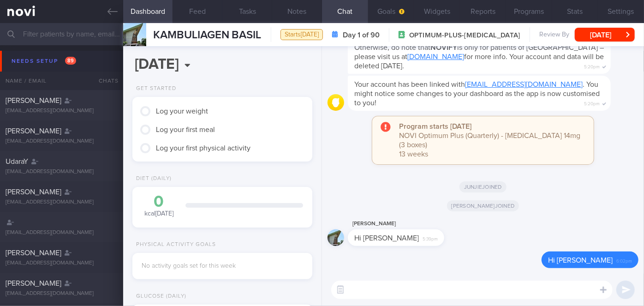 The image size is (644, 306). Describe the element at coordinates (17, 162) in the screenshot. I see `span: UdaraY` at that location.